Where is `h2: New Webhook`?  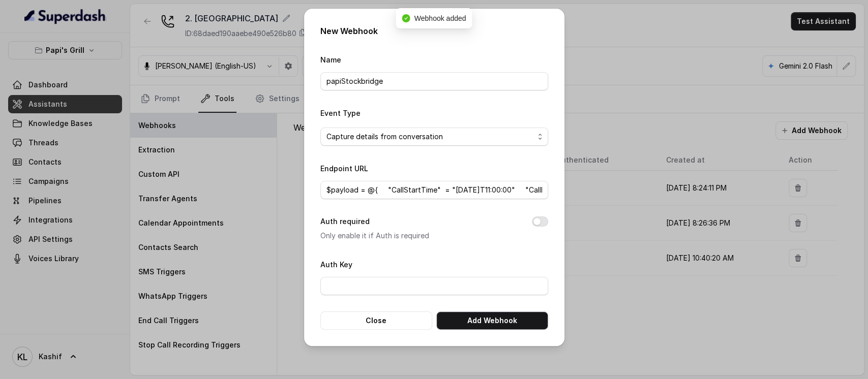 h2: New Webhook is located at coordinates (434, 31).